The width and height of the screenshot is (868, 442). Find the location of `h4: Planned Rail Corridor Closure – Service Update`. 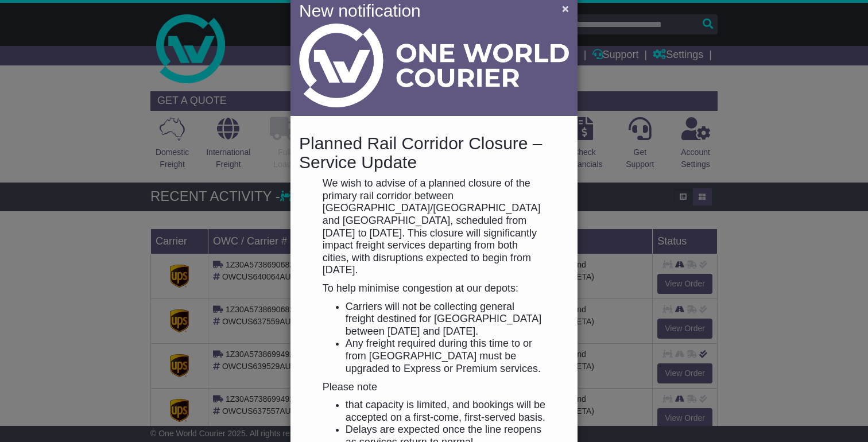

h4: Planned Rail Corridor Closure – Service Update is located at coordinates (434, 153).